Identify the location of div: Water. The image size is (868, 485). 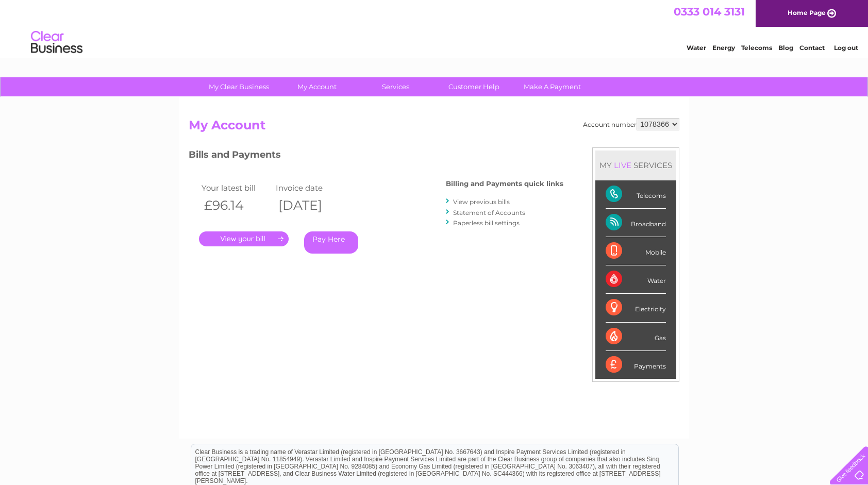
(635, 279).